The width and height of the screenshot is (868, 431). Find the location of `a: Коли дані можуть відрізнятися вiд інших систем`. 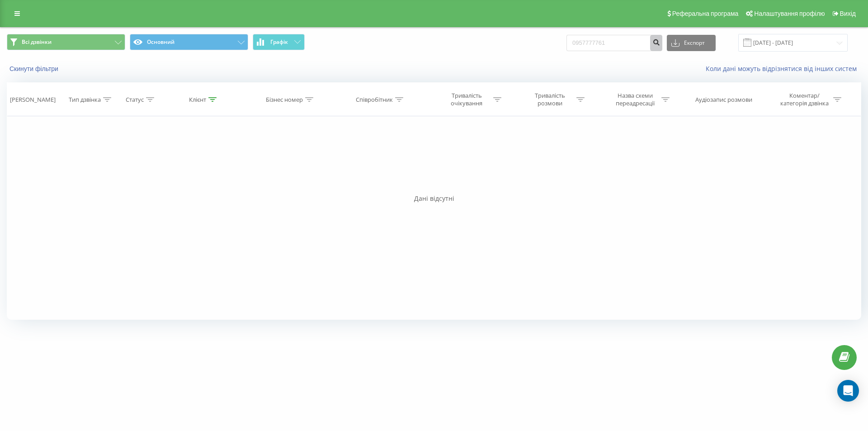

a: Коли дані можуть відрізнятися вiд інших систем is located at coordinates (783, 68).